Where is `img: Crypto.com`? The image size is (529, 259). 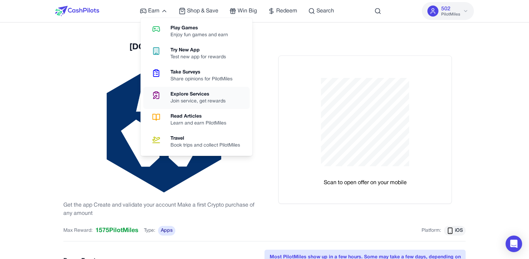
img: Crypto.com is located at coordinates (164, 126).